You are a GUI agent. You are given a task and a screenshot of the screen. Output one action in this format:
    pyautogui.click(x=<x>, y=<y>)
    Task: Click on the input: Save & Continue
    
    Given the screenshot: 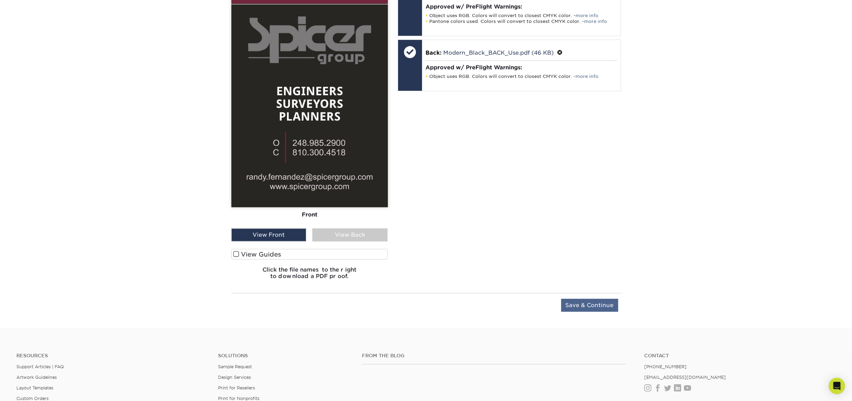 What is the action you would take?
    pyautogui.click(x=590, y=306)
    